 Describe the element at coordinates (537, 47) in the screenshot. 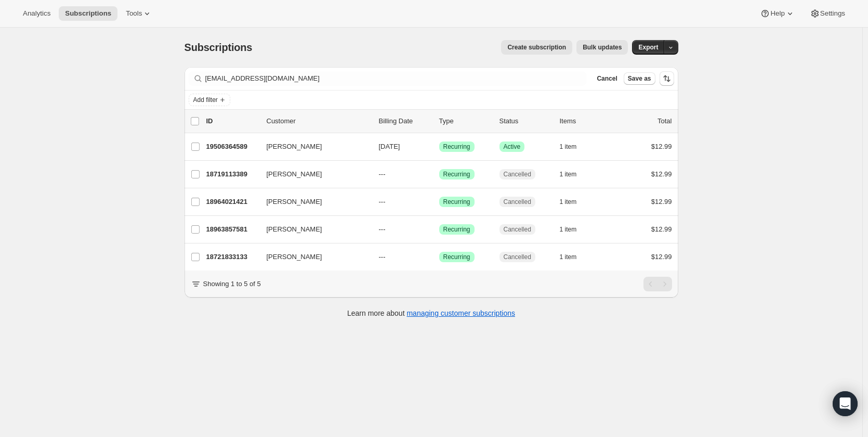

I see `button: Create subscription` at that location.